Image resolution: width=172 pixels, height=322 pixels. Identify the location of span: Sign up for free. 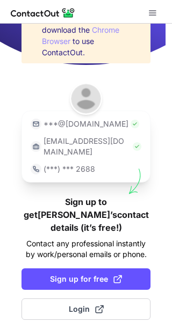
(86, 279).